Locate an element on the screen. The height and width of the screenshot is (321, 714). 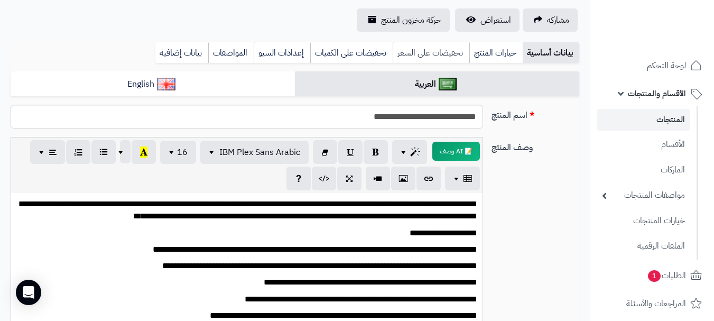
a: مشاركه is located at coordinates (550, 20).